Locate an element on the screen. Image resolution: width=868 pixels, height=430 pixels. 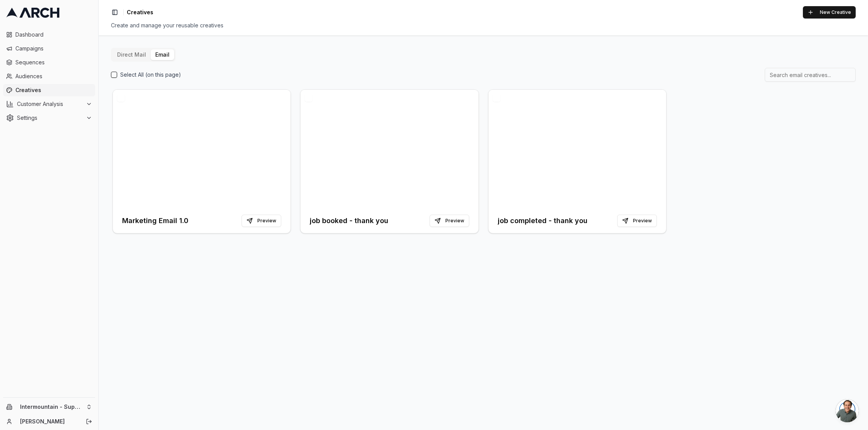
h3: Marketing Email 1.0 is located at coordinates (155, 221).